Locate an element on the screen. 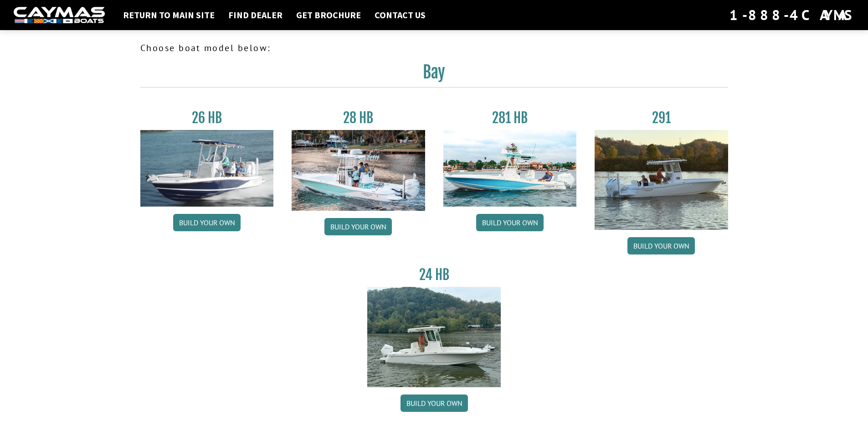  h3: 26 HB is located at coordinates (207, 117).